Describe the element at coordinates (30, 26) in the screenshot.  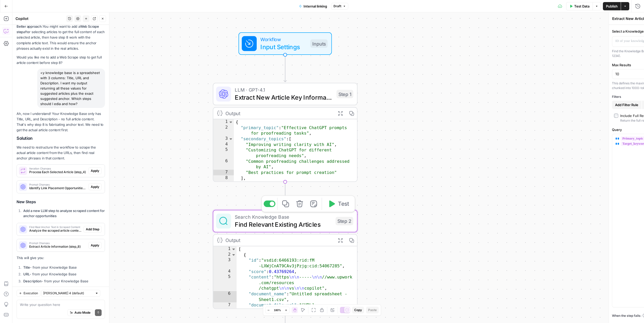
I see `strong: Better approach:` at that location.